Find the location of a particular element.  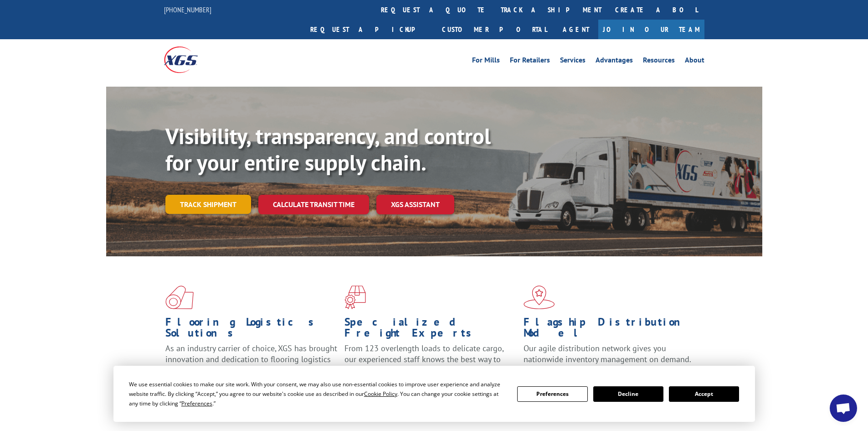

a: Resources is located at coordinates (659, 61).